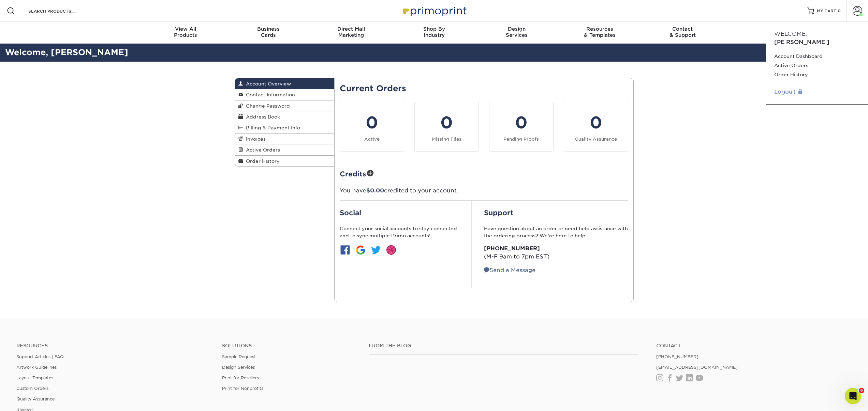 Image resolution: width=868 pixels, height=411 pixels. What do you see at coordinates (434, 11) in the screenshot?
I see `img: Primoprint` at bounding box center [434, 11].